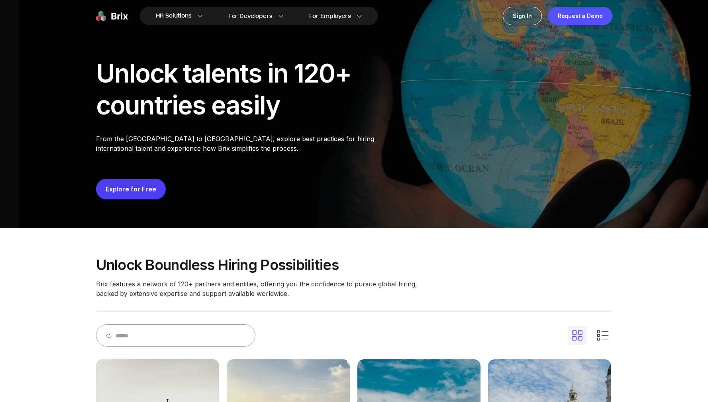  What do you see at coordinates (330, 16) in the screenshot?
I see `span: For Employers` at bounding box center [330, 16].